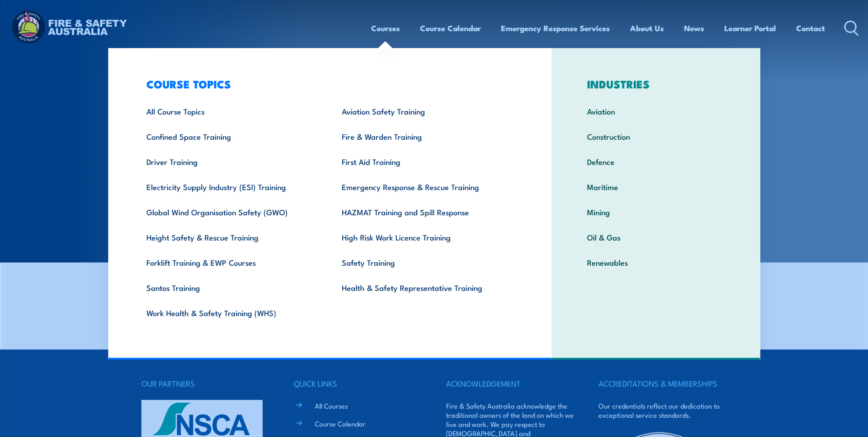 The height and width of the screenshot is (437, 868). What do you see at coordinates (750, 28) in the screenshot?
I see `a: Learner Portal` at bounding box center [750, 28].